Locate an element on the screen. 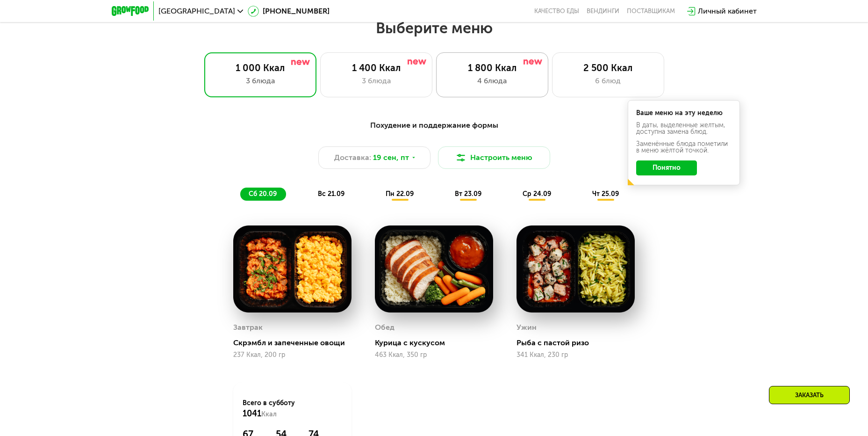 The image size is (868, 436). span: вс 21.09 is located at coordinates (331, 194).